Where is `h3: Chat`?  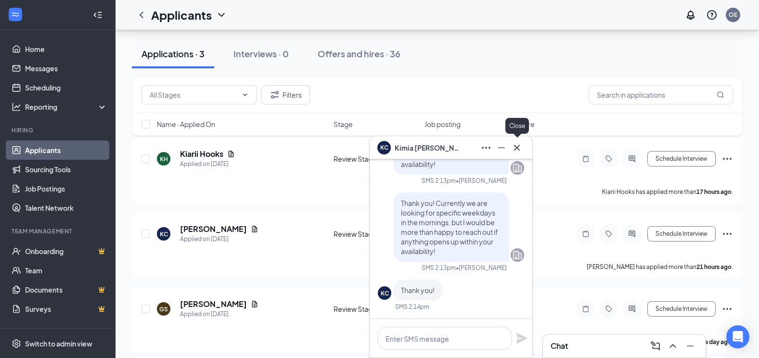 h3: Chat is located at coordinates (559, 346).